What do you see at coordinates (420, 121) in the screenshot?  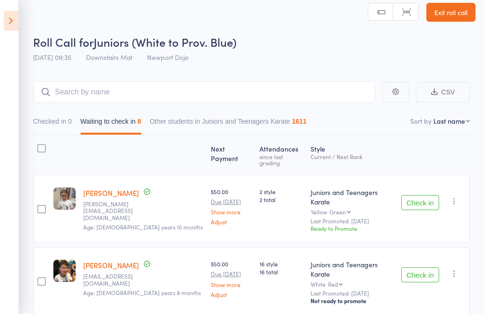 I see `label: Sort by` at bounding box center [420, 121].